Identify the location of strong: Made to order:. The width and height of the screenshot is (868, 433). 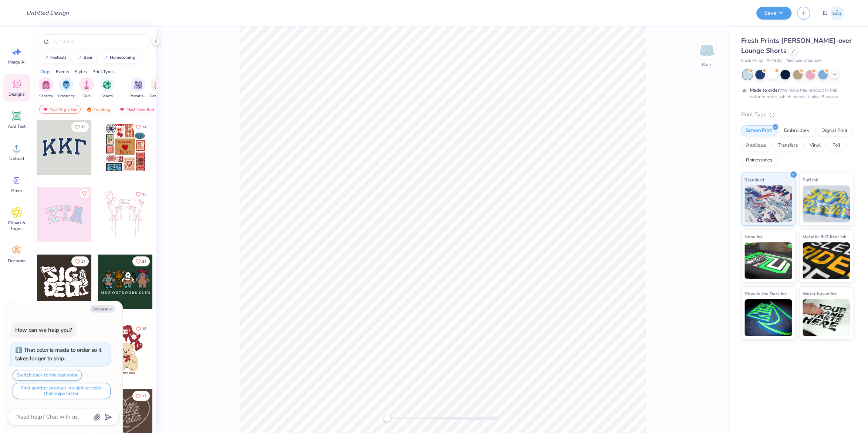
(765, 90).